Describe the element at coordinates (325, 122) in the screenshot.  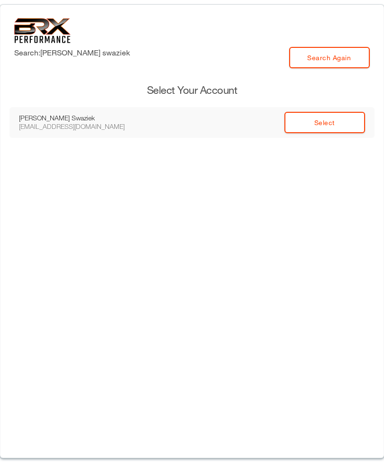
I see `a: Select` at that location.